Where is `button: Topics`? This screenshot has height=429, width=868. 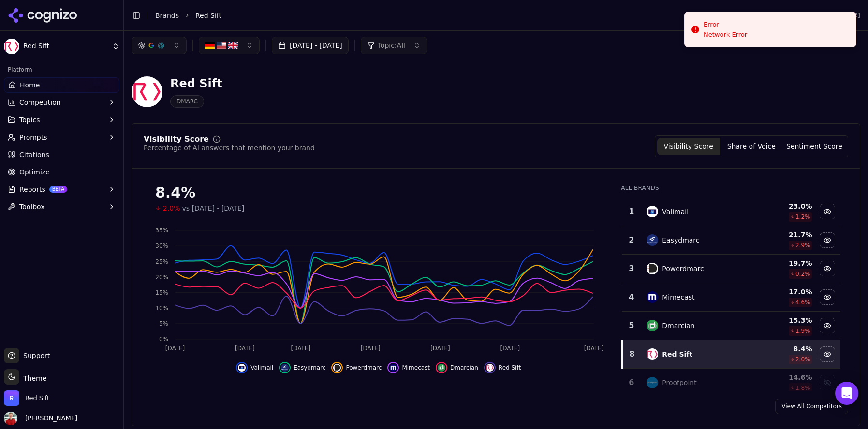 button: Topics is located at coordinates (61, 120).